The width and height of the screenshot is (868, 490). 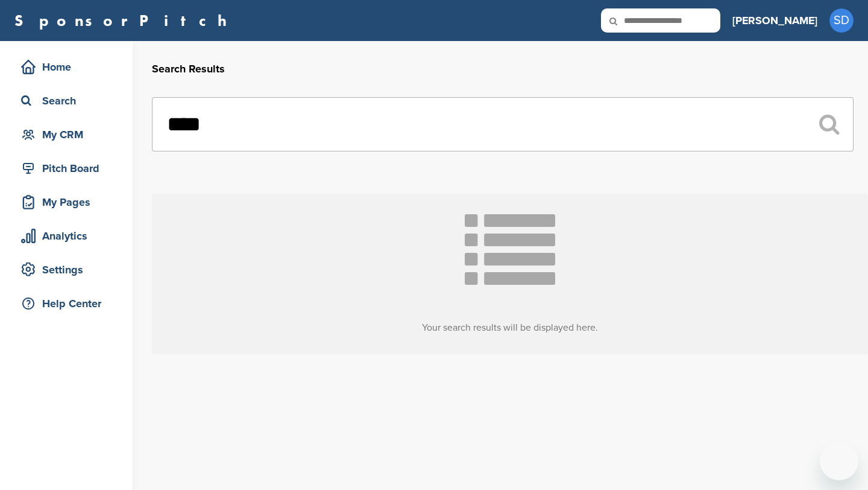 I want to click on a: Analytics, so click(x=66, y=236).